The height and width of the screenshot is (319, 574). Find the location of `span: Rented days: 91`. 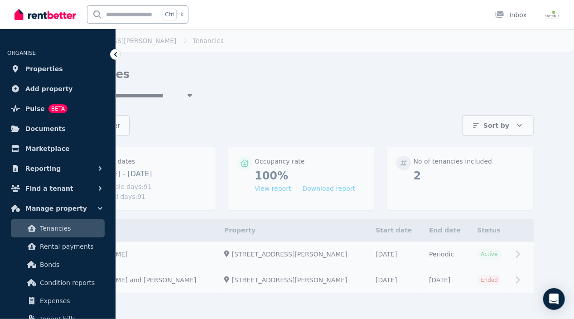

span: Rented days: 91 is located at coordinates (121, 196).